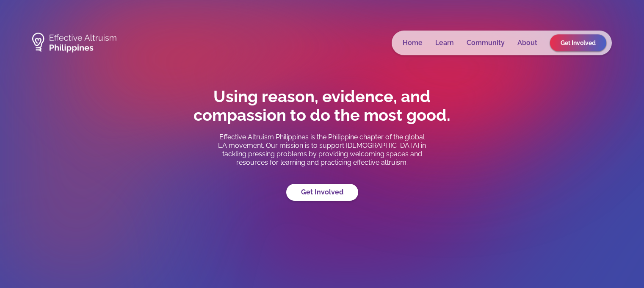  I want to click on a: Community, so click(485, 43).